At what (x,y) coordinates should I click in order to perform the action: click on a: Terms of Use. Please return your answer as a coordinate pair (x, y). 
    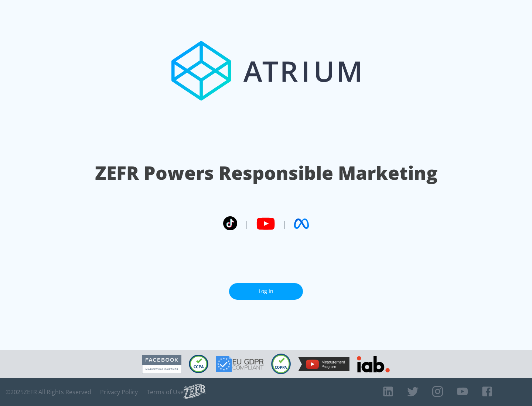
    Looking at the image, I should click on (165, 392).